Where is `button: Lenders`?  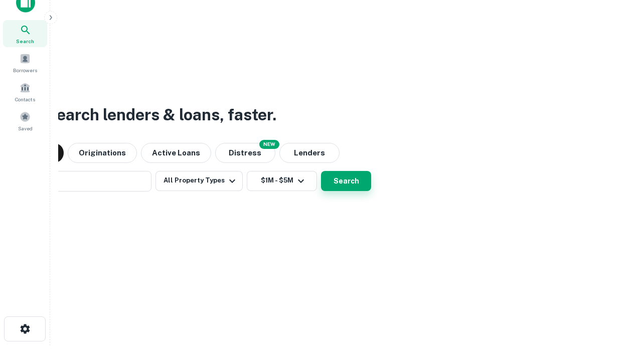
button: Lenders is located at coordinates (310, 153).